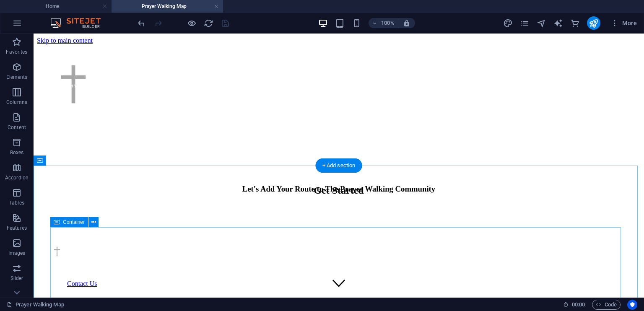  Describe the element at coordinates (31, 7) in the screenshot. I see `a: Skip to main content` at that location.